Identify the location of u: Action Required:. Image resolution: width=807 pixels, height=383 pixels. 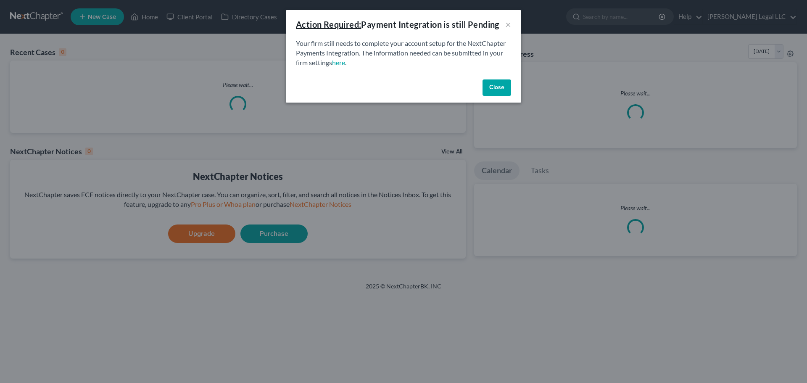
(328, 24).